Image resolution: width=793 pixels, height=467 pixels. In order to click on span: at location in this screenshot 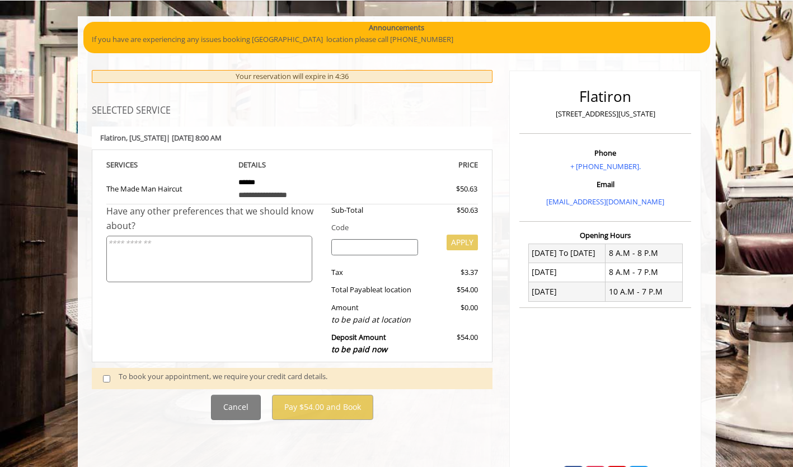, I will do `click(394, 289)`.